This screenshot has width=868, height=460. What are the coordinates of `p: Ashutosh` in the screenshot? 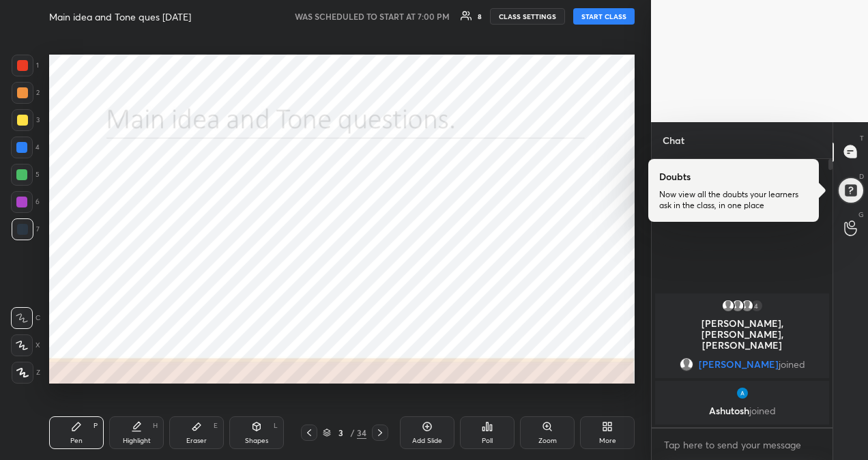 It's located at (742, 411).